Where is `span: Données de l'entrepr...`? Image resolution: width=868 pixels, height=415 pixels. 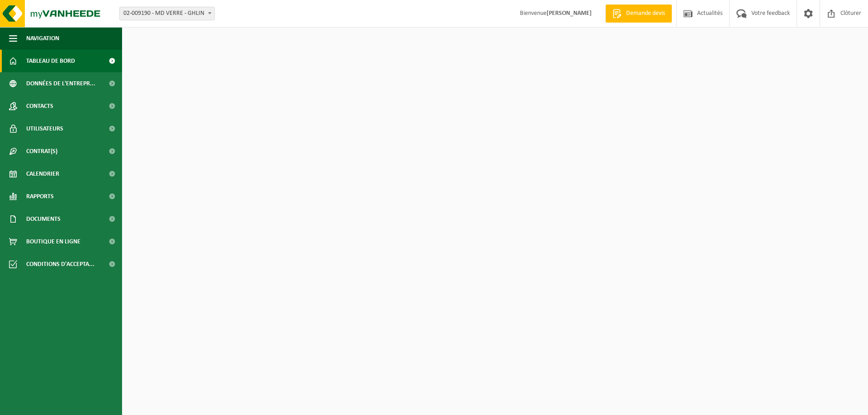
span: Données de l'entrepr... is located at coordinates (60, 83).